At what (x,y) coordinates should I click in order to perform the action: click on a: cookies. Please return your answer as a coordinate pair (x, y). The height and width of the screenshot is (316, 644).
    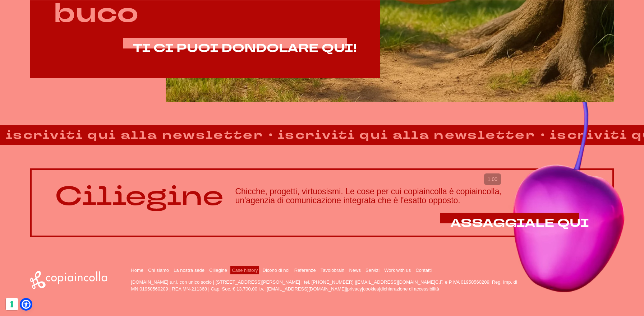
    Looking at the image, I should click on (371, 289).